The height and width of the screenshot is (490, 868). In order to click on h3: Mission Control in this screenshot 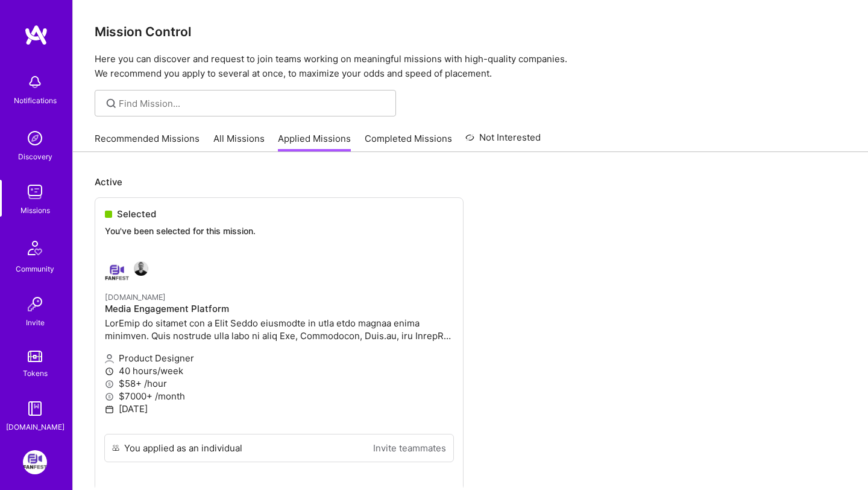, I will do `click(470, 32)`.